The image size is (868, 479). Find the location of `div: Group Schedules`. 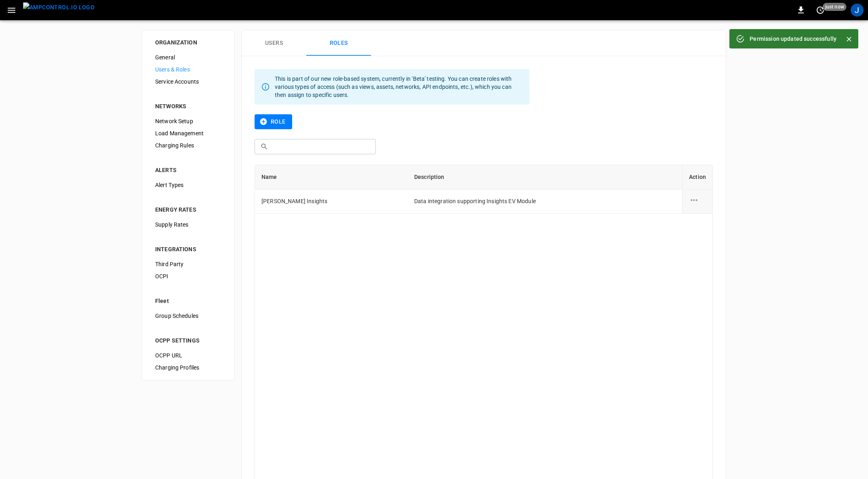

div: Group Schedules is located at coordinates (188, 316).